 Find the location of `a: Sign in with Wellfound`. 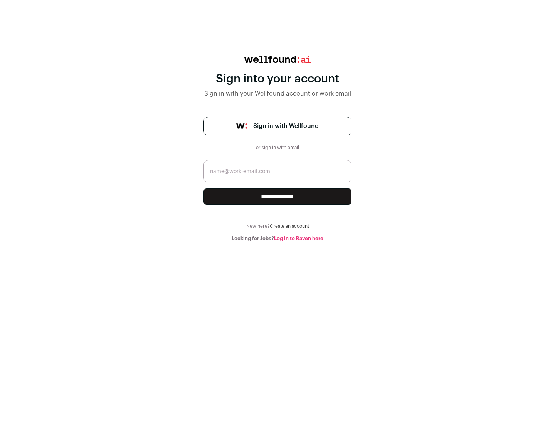

a: Sign in with Wellfound is located at coordinates (278, 126).